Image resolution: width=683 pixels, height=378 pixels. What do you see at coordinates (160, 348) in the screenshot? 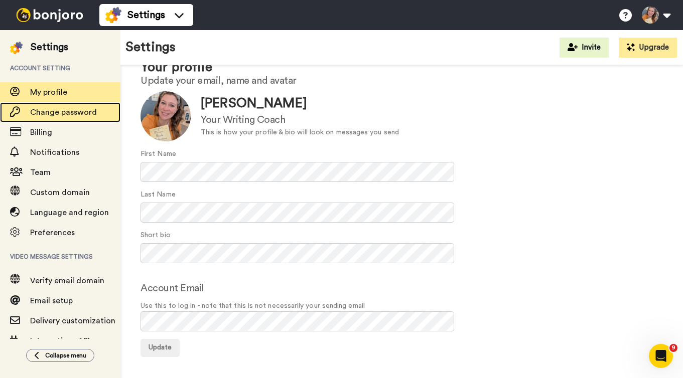
I see `span: Update` at bounding box center [160, 348].